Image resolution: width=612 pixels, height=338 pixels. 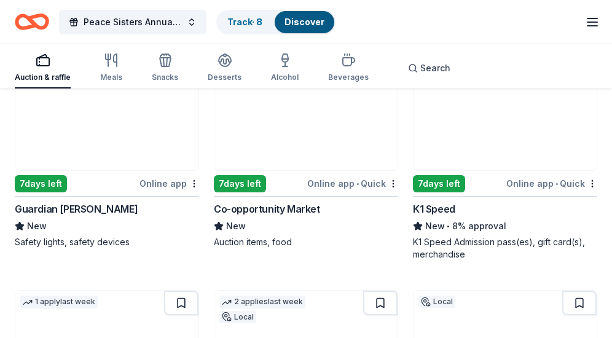 I want to click on a: Image for K1 Speed6 applieslast week7days leftOnline app•QuickK1 SpeedNew•8% approvalK1 Speed Adm..., so click(x=505, y=157).